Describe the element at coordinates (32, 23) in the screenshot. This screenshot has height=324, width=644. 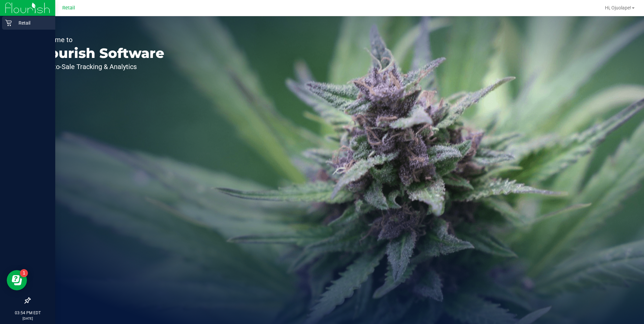
I see `p: Retail` at that location.